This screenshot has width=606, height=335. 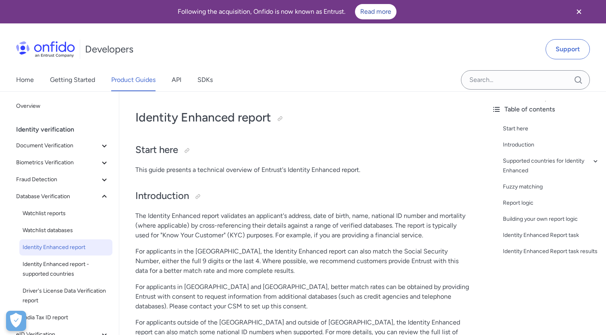 What do you see at coordinates (552, 251) in the screenshot?
I see `div: Identity Enhanced Report task results` at bounding box center [552, 251].